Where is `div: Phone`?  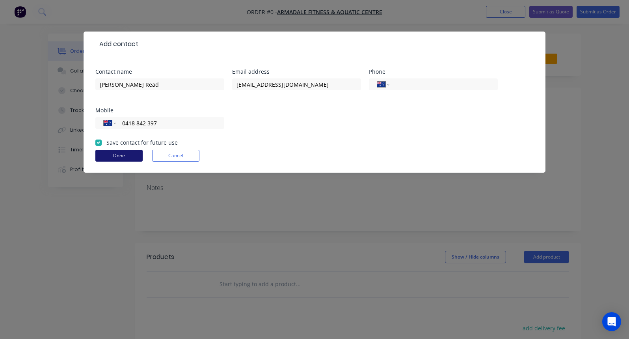
div: Phone is located at coordinates (433, 72).